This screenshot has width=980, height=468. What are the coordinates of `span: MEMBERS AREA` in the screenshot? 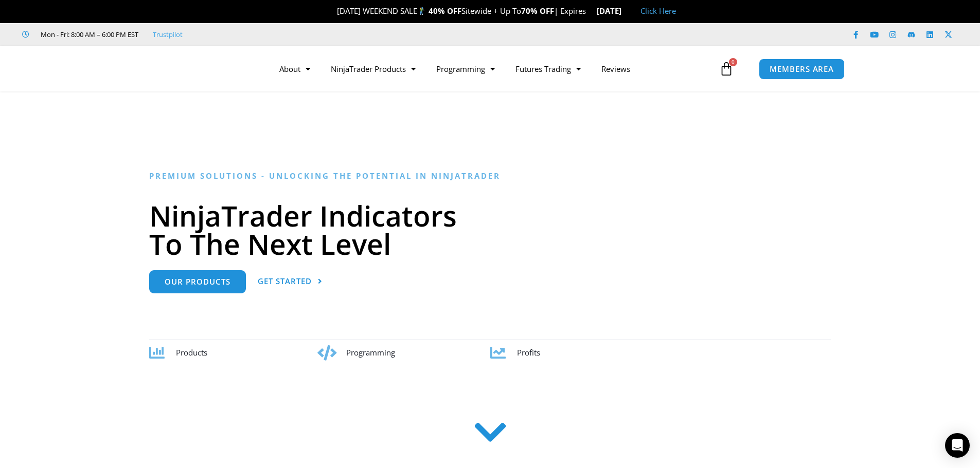 It's located at (802, 68).